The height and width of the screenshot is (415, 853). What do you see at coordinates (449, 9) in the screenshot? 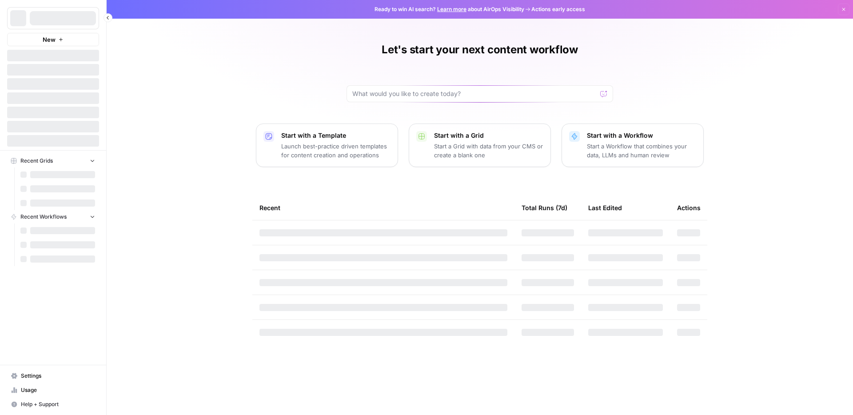
I see `span: Ready to win AI search? about AirOps Visibility` at bounding box center [449, 9].